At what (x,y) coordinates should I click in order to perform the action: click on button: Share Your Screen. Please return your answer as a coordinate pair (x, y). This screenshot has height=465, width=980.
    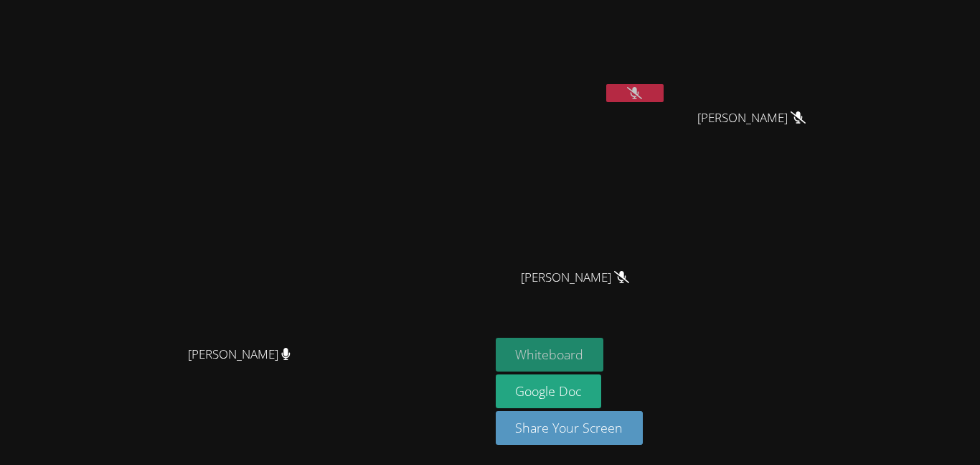
    Looking at the image, I should click on (570, 427).